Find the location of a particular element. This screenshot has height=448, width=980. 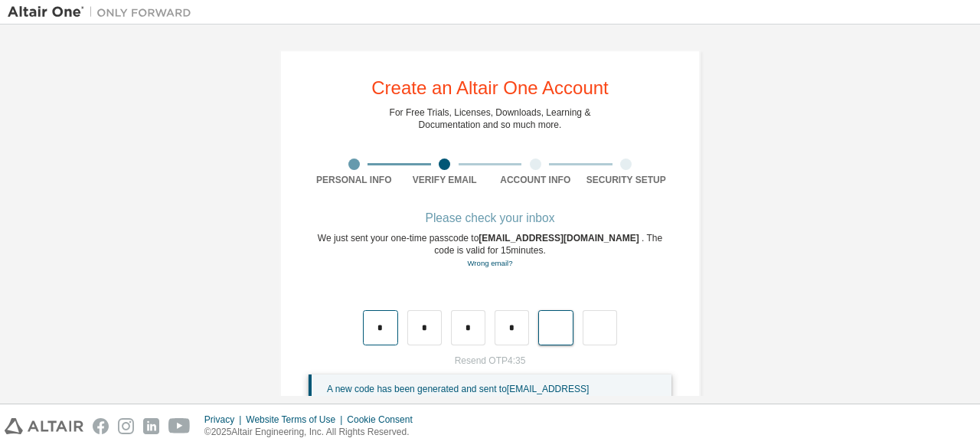

div: Verify Email is located at coordinates (445, 180).